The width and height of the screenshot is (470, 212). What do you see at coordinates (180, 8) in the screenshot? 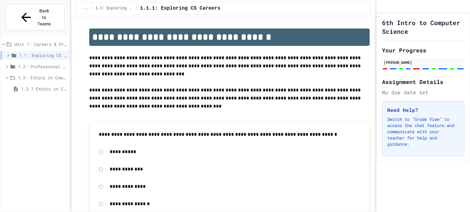
I see `span: 1.1.1: Exploring CS Careers` at bounding box center [180, 8].